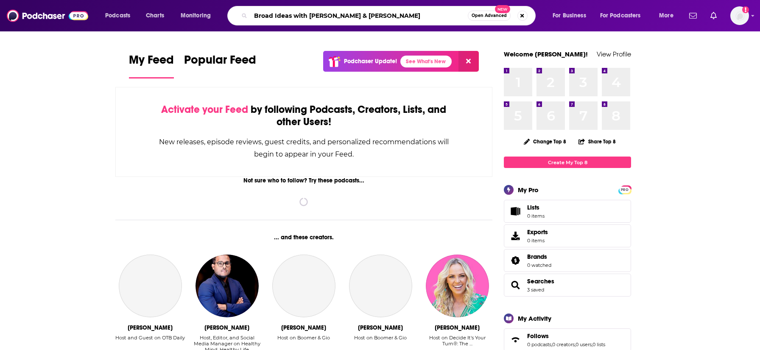 The width and height of the screenshot is (760, 350). Describe the element at coordinates (220, 62) in the screenshot. I see `span: Popular Feed` at that location.